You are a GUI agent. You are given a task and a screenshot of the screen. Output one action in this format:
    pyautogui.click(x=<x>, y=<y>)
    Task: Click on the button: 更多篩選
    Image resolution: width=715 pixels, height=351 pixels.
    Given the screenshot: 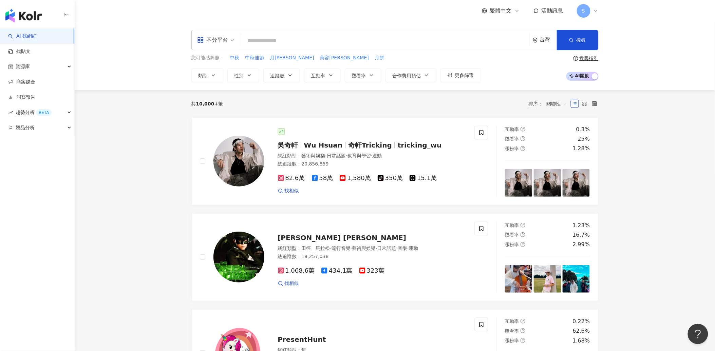 What is the action you would take?
    pyautogui.click(x=461, y=75)
    